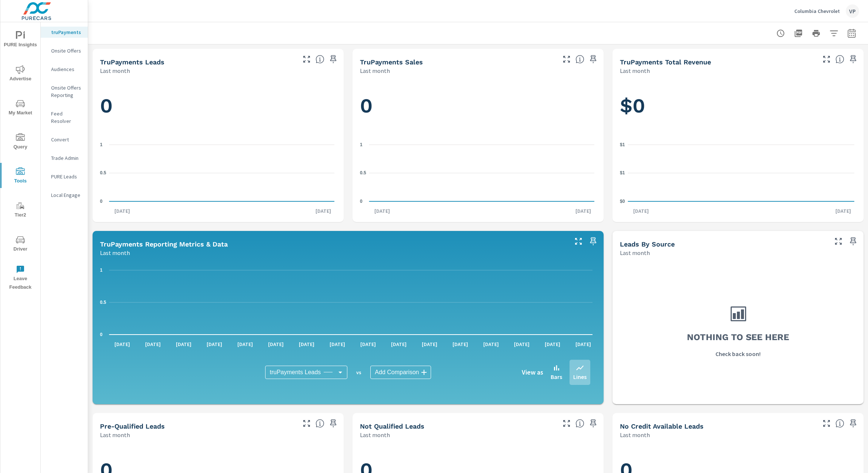  What do you see at coordinates (66, 117) in the screenshot?
I see `p: Feed Resolver` at bounding box center [66, 117].